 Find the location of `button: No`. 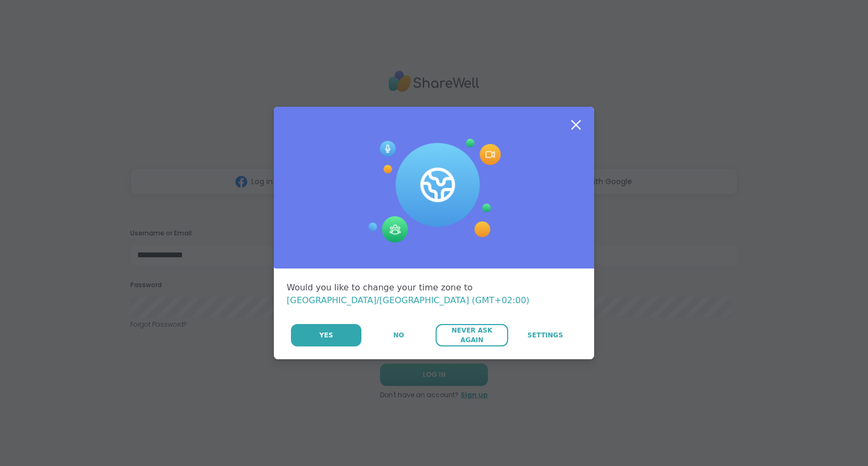

button: No is located at coordinates (398, 335).